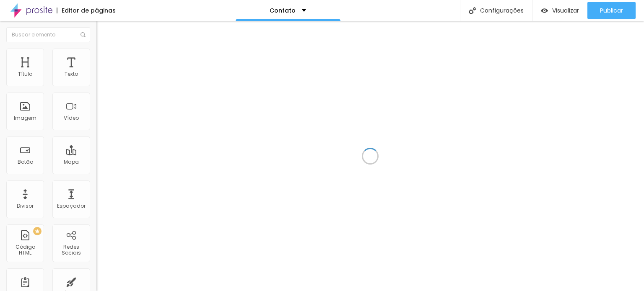 This screenshot has height=291, width=644. Describe the element at coordinates (25, 74) in the screenshot. I see `font: Título` at that location.